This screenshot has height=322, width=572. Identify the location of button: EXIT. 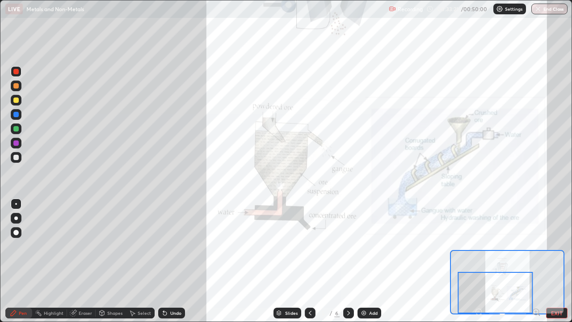
(557, 313).